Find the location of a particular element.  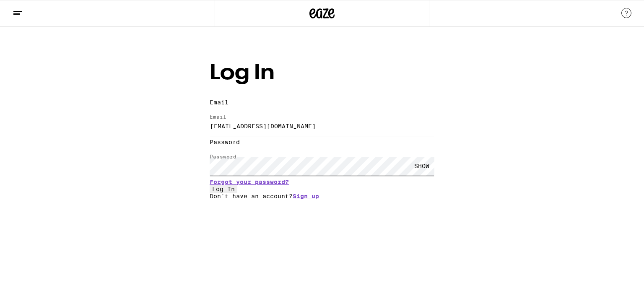

button: Log In is located at coordinates (223, 189).